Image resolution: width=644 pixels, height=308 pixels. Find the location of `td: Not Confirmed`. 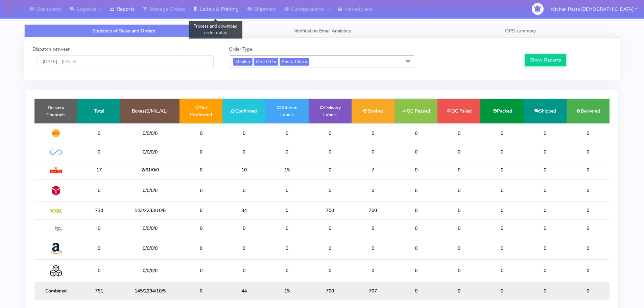

td: Not Confirmed is located at coordinates (201, 111).